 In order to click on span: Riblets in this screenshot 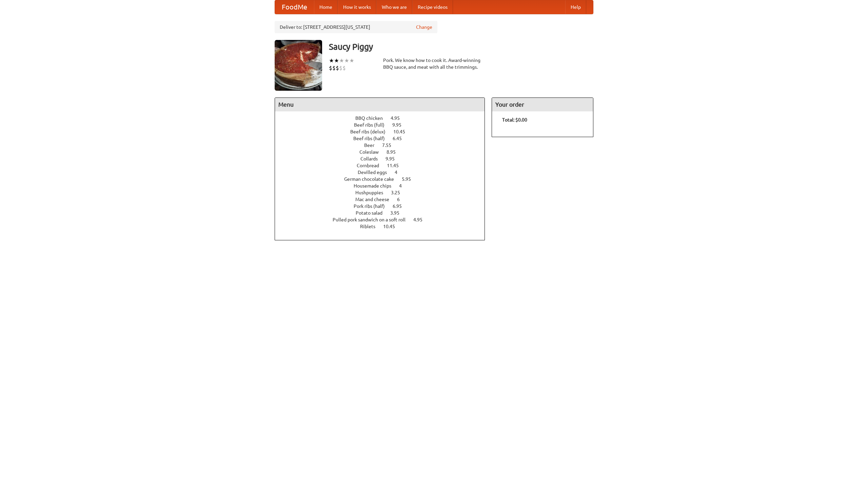, I will do `click(371, 227)`.